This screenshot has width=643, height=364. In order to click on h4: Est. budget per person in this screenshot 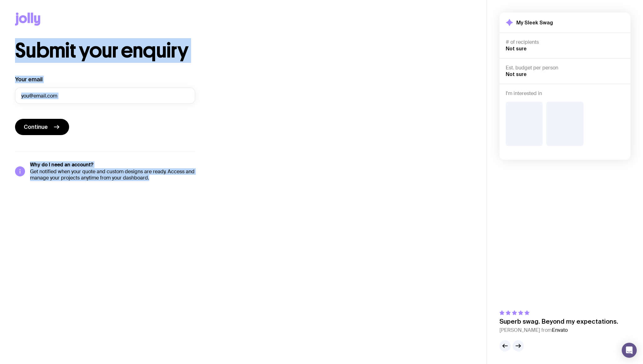, I will do `click(565, 68)`.